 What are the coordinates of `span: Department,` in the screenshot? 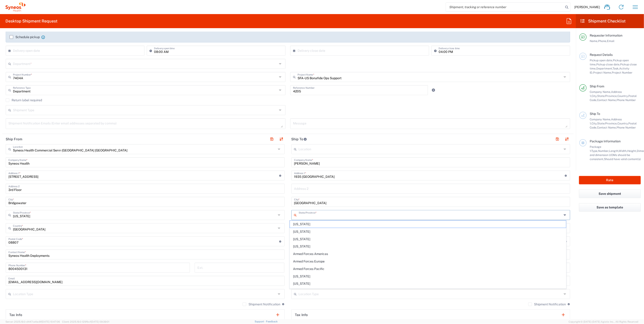 It's located at (605, 68).